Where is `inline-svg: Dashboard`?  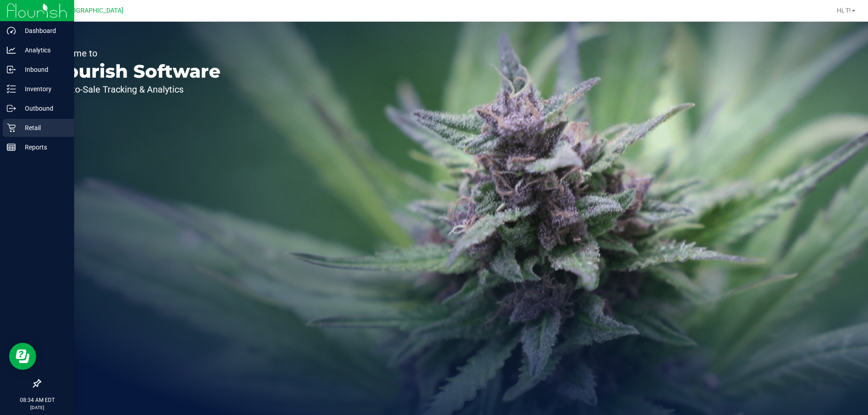
inline-svg: Dashboard is located at coordinates (12, 31).